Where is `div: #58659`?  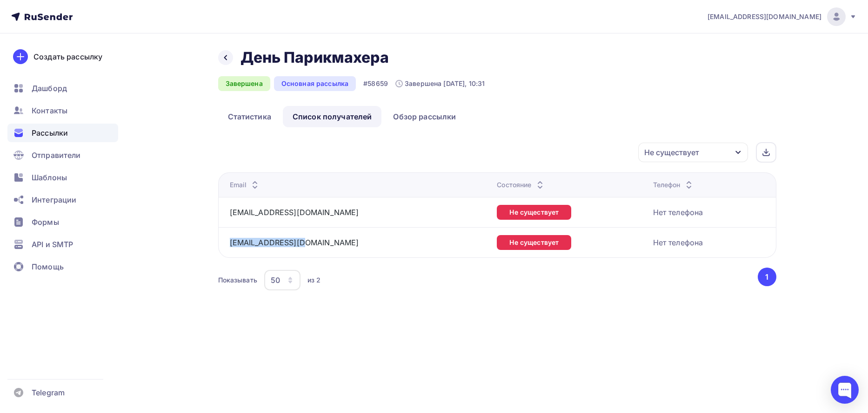 div: #58659 is located at coordinates (375, 84).